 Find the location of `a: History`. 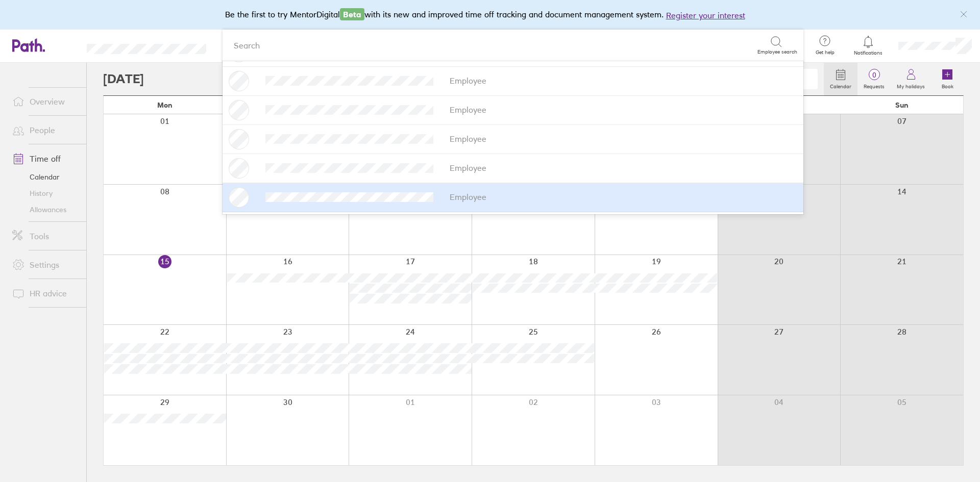

a: History is located at coordinates (45, 193).